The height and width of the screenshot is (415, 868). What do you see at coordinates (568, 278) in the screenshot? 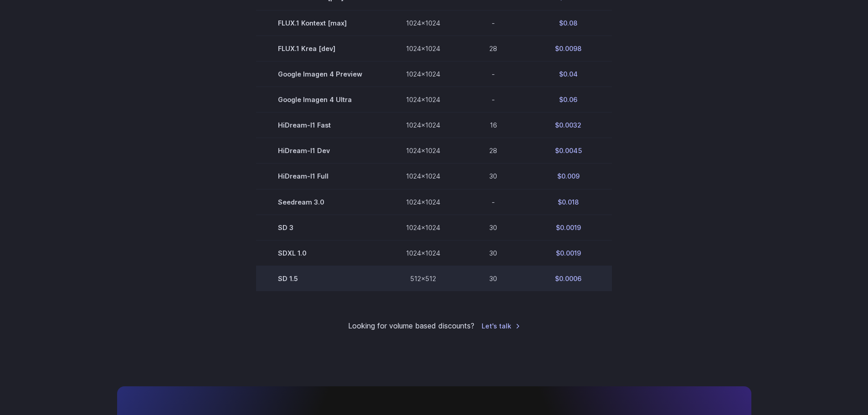
I see `td: $0.0006` at bounding box center [568, 278].